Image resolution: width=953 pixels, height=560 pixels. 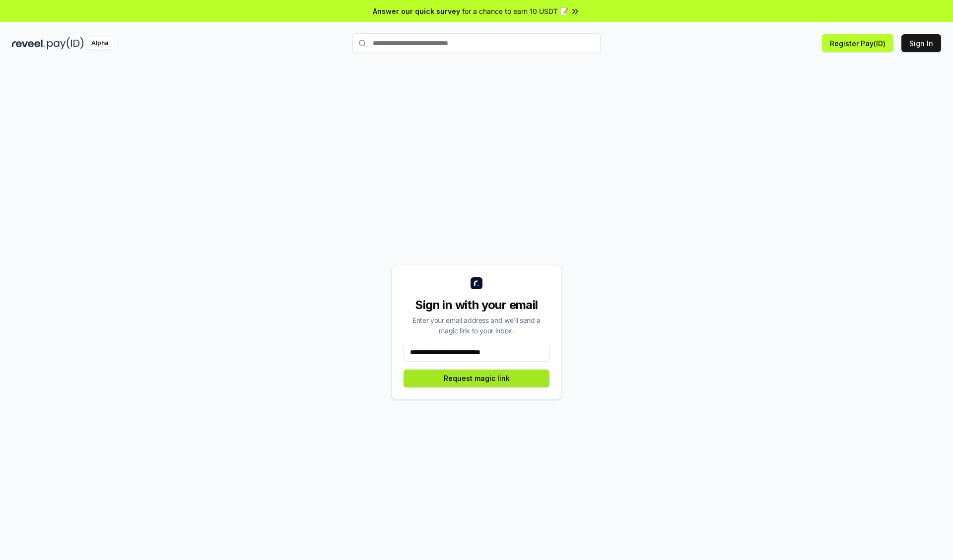 I want to click on span: for a chance to earn 10 USDT 📝, so click(x=515, y=11).